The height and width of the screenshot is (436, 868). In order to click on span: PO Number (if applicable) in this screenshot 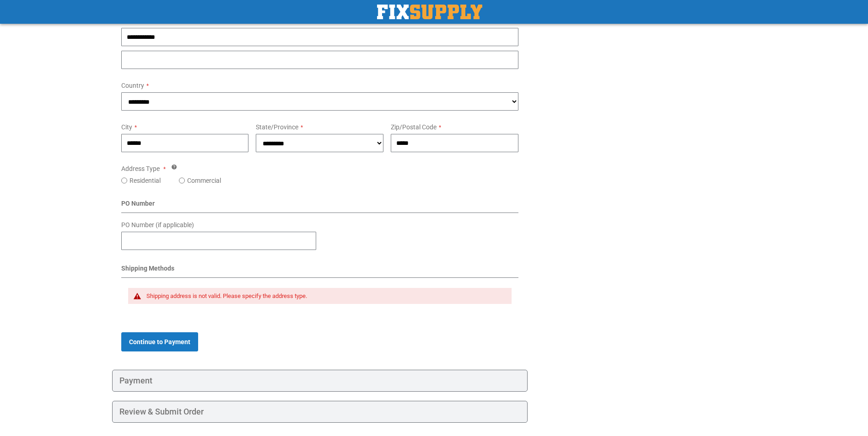, I will do `click(157, 225)`.